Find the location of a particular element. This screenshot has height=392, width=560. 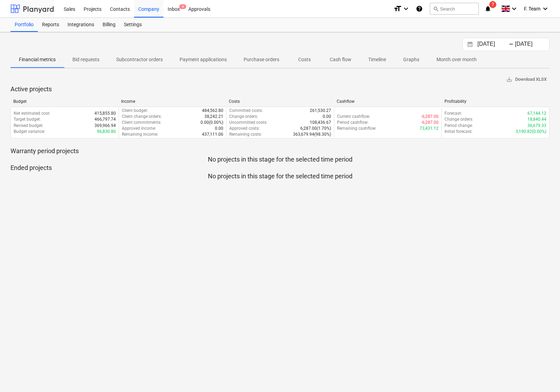

p: Client commitments : is located at coordinates (141, 122).